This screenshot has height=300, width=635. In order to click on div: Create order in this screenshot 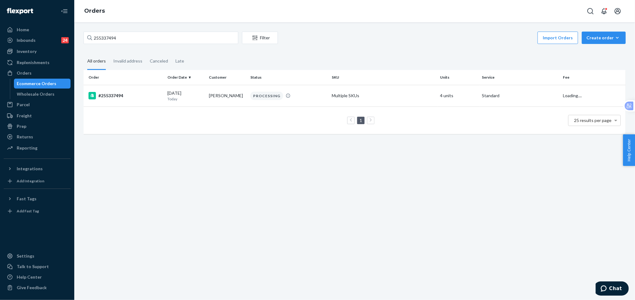, I will do `click(604, 38)`.